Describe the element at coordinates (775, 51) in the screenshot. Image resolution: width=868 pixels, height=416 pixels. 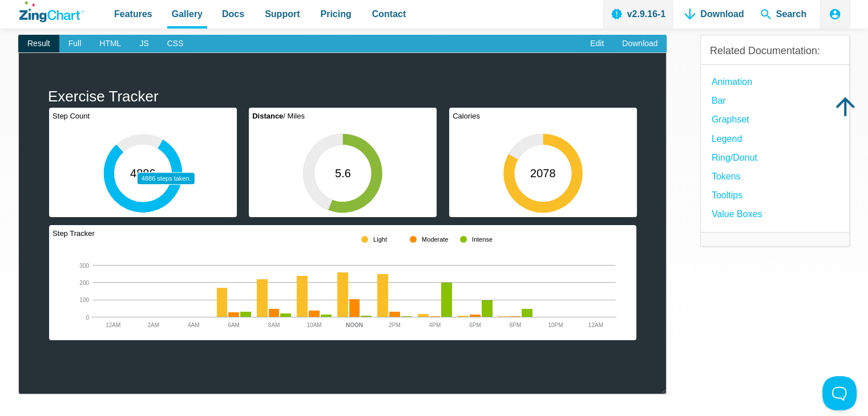
I see `h3: Related Documentation:` at that location.